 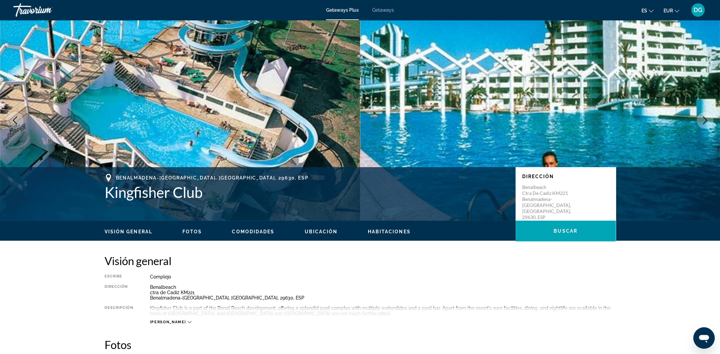 What do you see at coordinates (119, 311) in the screenshot?
I see `div: Descripción` at bounding box center [119, 311].